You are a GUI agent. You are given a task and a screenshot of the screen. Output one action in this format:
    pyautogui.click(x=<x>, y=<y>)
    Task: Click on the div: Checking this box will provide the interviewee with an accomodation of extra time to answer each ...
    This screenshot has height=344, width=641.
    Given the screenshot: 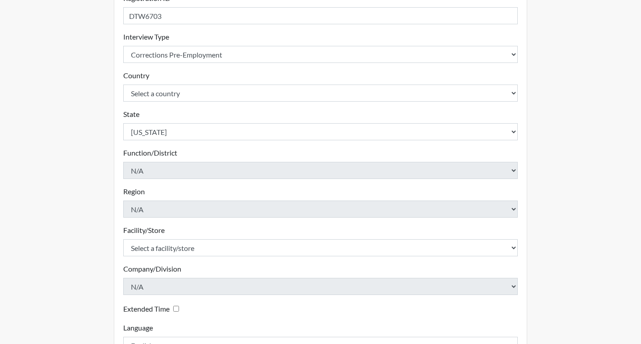 What is the action you would take?
    pyautogui.click(x=153, y=309)
    